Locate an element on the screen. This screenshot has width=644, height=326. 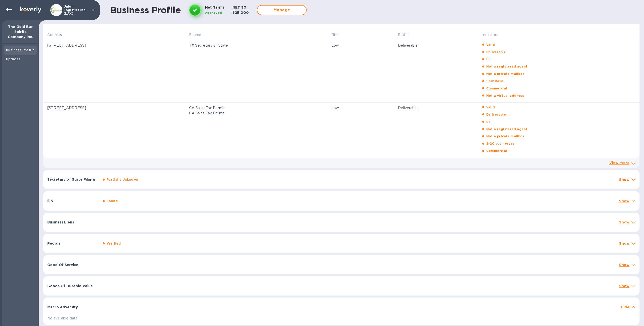
div: PeopleVerifiedShow is located at coordinates (341, 243).